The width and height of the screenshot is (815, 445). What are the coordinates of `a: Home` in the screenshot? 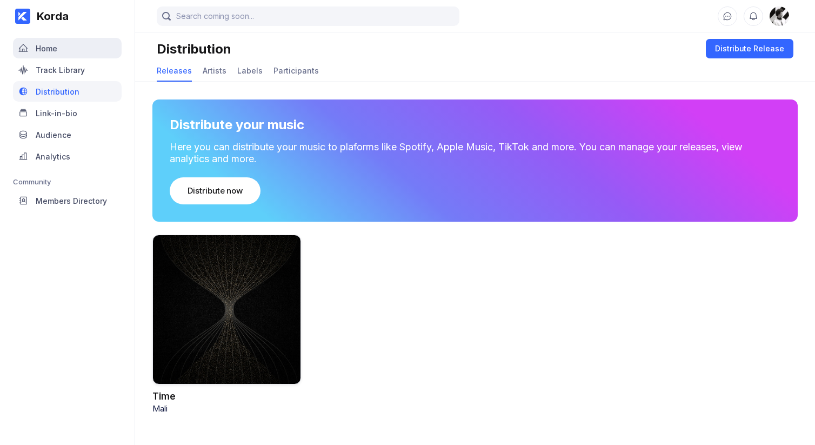 It's located at (67, 49).